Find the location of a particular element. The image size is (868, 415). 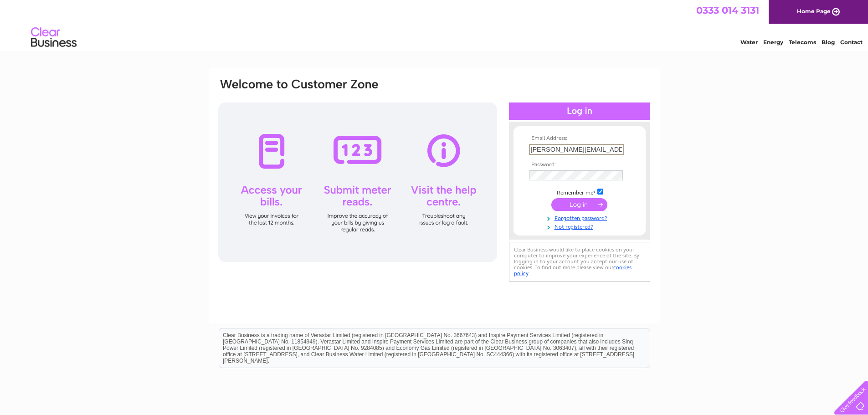

a: Forgotten password? is located at coordinates (580, 217).